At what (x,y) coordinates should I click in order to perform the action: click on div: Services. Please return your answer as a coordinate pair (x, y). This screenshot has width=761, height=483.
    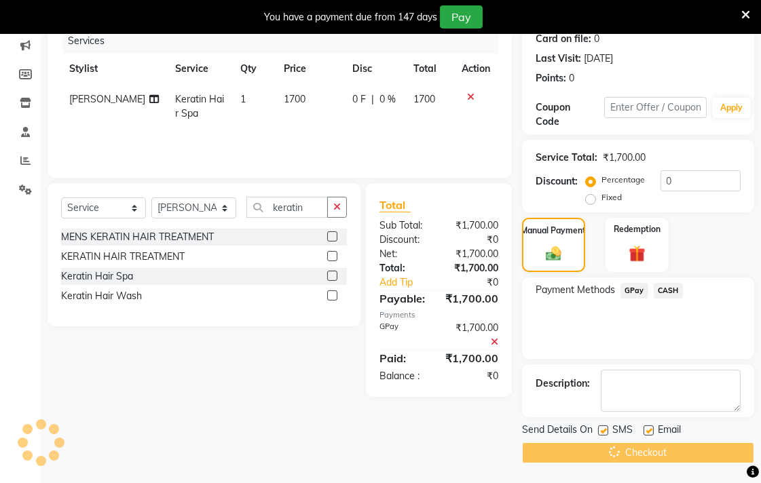
    Looking at the image, I should click on (285, 41).